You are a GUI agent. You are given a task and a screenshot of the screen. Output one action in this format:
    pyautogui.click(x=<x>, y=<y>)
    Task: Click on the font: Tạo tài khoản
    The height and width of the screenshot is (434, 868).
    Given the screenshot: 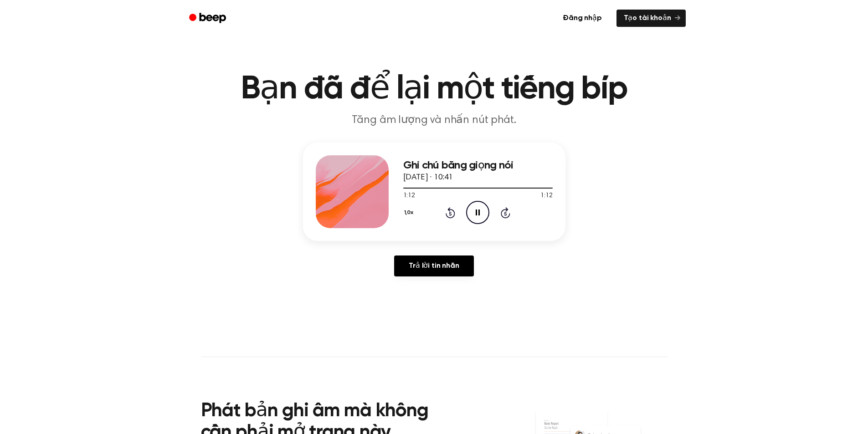 What is the action you would take?
    pyautogui.click(x=647, y=18)
    